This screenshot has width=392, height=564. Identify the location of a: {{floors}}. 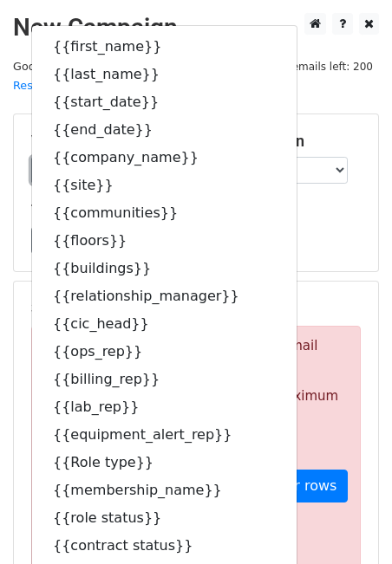
(164, 241).